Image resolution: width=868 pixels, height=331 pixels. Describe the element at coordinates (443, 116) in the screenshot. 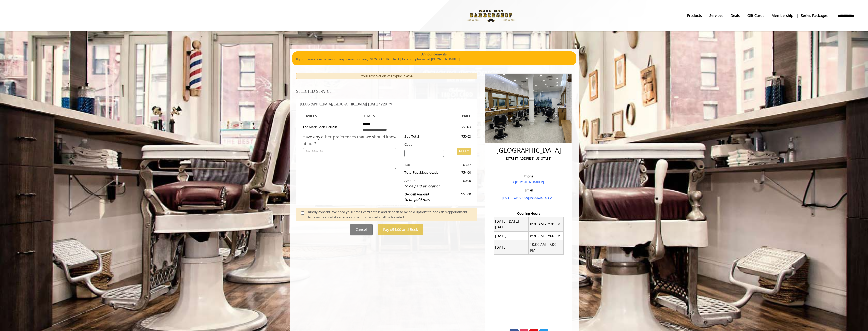

I see `th: PRICE` at that location.